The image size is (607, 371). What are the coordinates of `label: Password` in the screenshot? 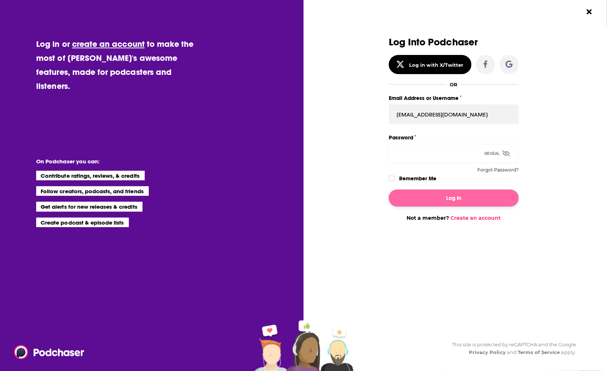 It's located at (454, 138).